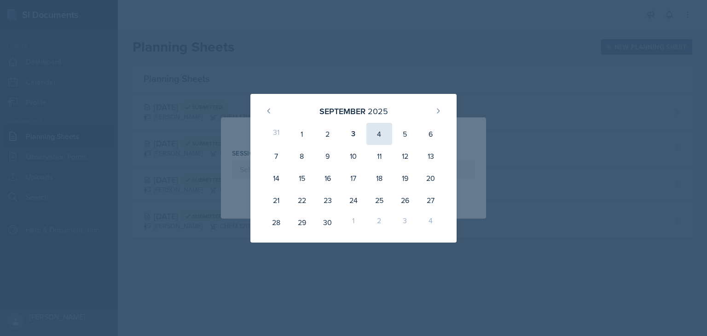 The image size is (707, 336). I want to click on div: 17, so click(354, 178).